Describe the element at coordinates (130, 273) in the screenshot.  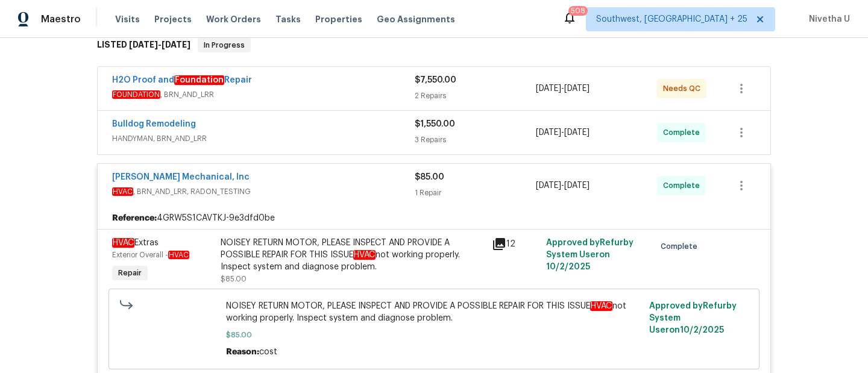
I see `span: Repair` at that location.